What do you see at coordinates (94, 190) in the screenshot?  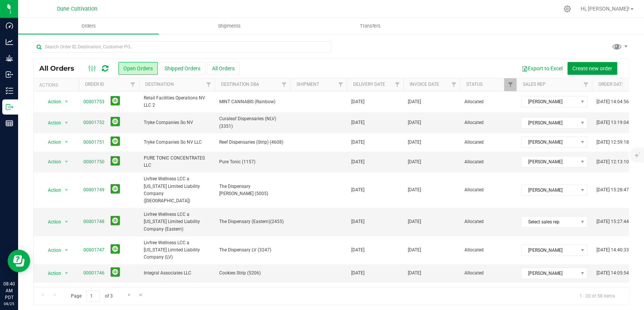 I see `a: 00001749` at bounding box center [94, 190].